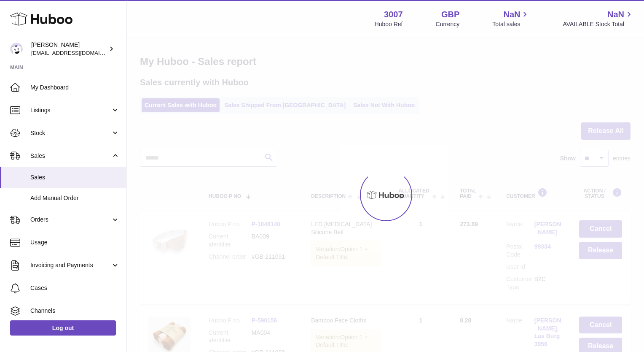 This screenshot has width=644, height=352. Describe the element at coordinates (63, 328) in the screenshot. I see `a: Log out` at that location.